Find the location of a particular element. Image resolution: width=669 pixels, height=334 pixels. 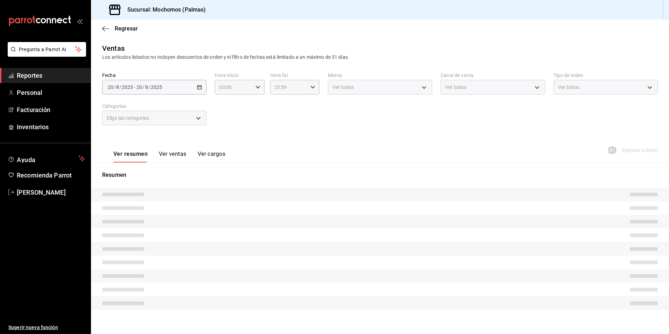

font: Reportes is located at coordinates (29, 75).